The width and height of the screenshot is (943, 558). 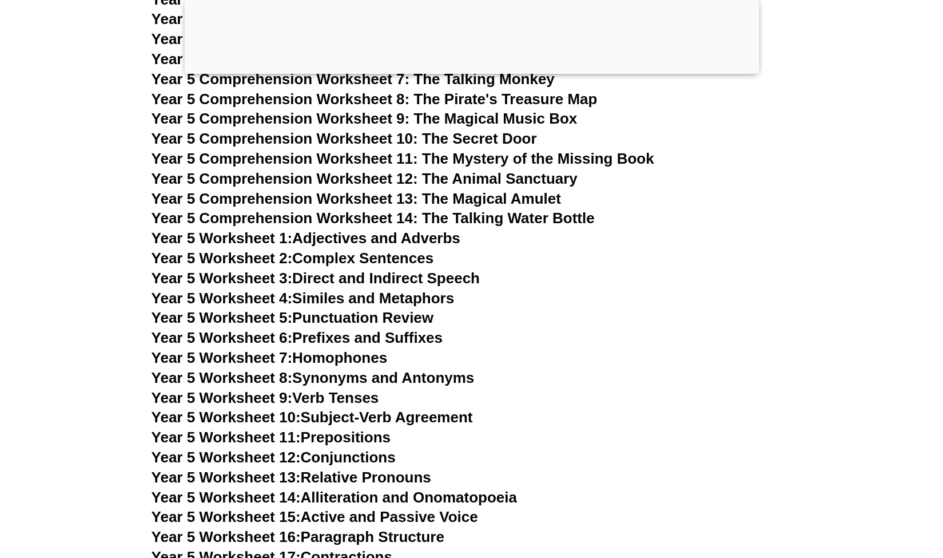 I want to click on span: Year 5 Worksheet 13:, so click(x=226, y=477).